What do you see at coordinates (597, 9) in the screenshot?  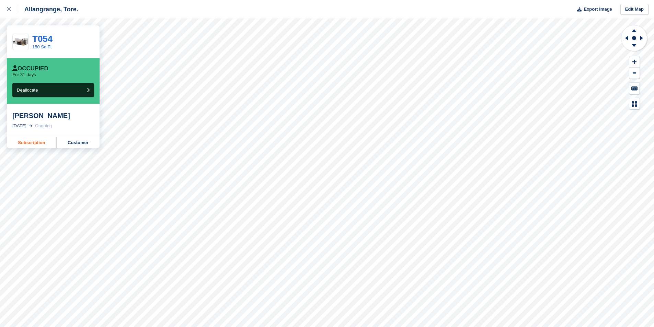 I see `span: Export Image` at bounding box center [597, 9].